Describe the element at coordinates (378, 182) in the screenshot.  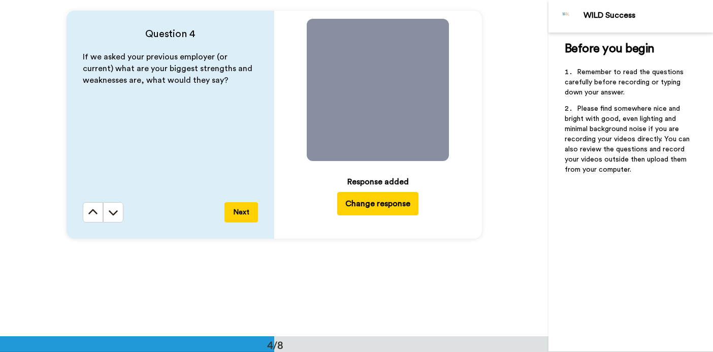
I see `div: Response added` at that location.